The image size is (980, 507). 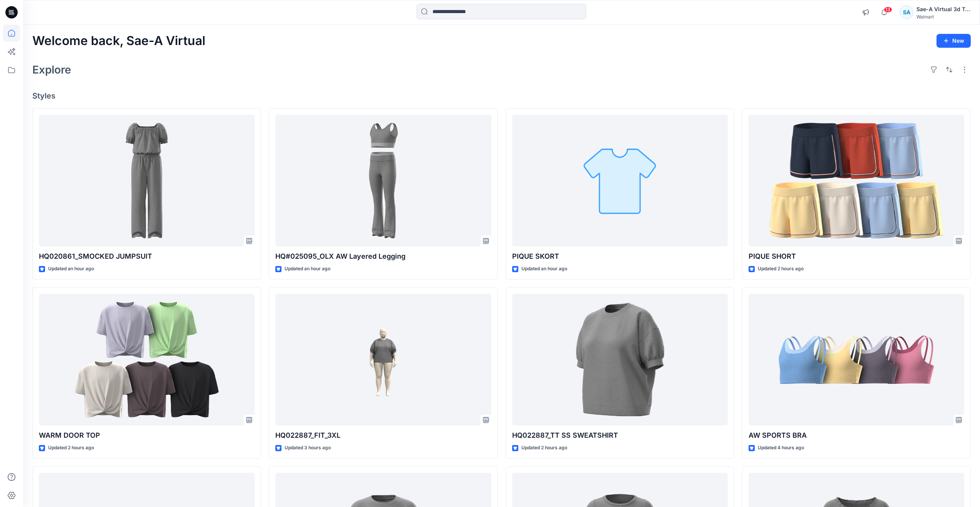 I want to click on a: PIQUE SKORT, so click(x=620, y=180).